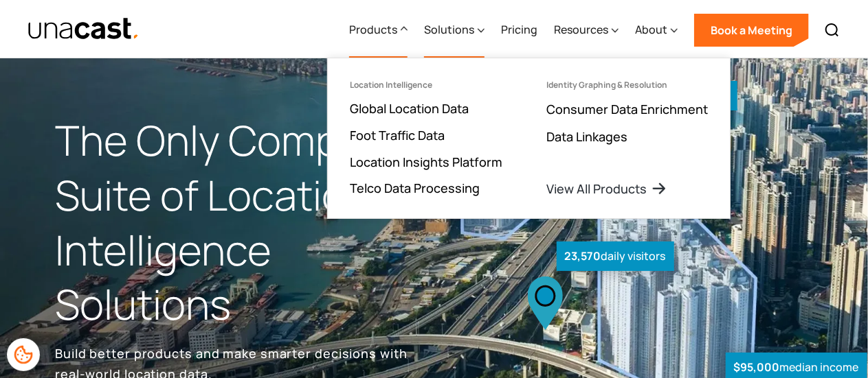 The image size is (868, 378). Describe the element at coordinates (519, 30) in the screenshot. I see `a: Pricing` at that location.